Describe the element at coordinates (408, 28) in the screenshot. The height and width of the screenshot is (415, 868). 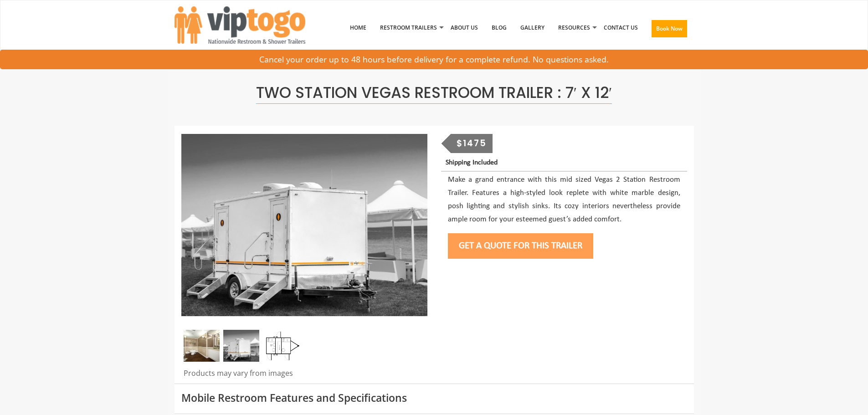
I see `a: Restroom Trailers` at that location.